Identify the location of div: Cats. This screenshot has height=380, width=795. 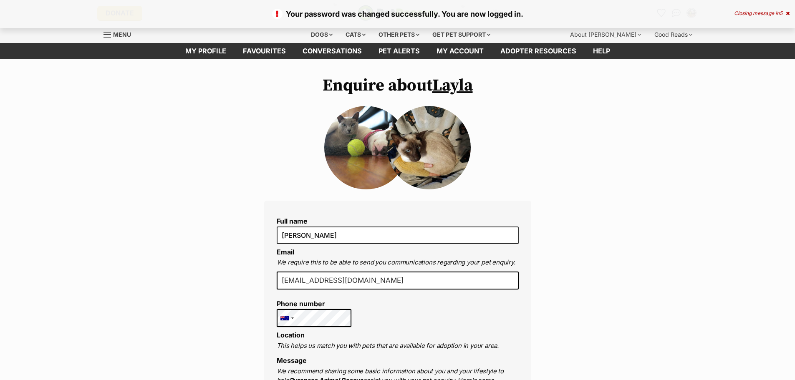
(355, 35).